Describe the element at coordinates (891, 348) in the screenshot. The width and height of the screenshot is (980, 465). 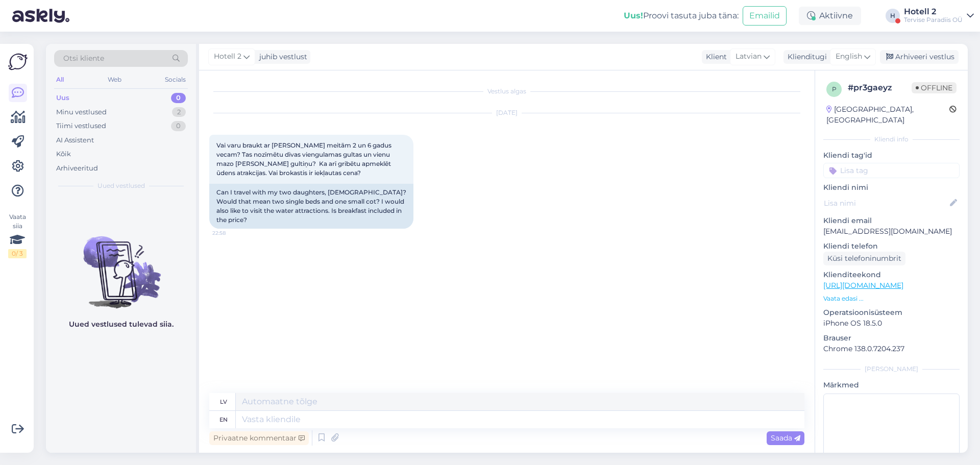
I see `p: Chrome 138.0.7204.237` at that location.